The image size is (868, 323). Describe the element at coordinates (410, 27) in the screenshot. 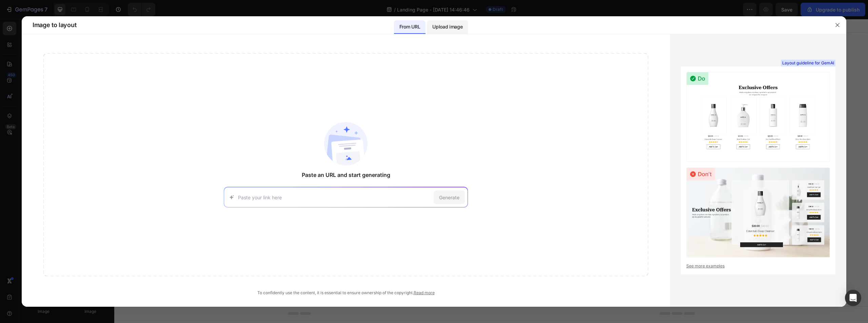

I see `p: From URL` at that location.